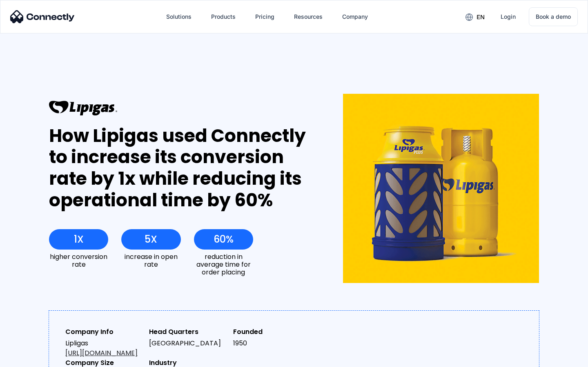  I want to click on div: Login, so click(508, 17).